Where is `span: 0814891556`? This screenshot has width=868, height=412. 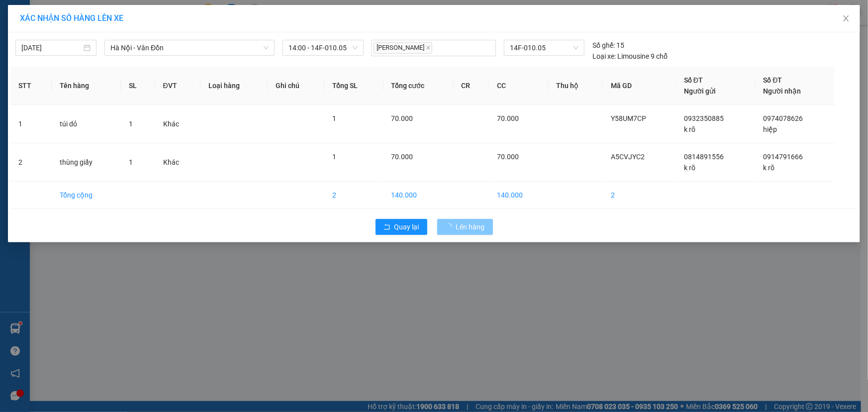
span: 0814891556 is located at coordinates (704, 157).